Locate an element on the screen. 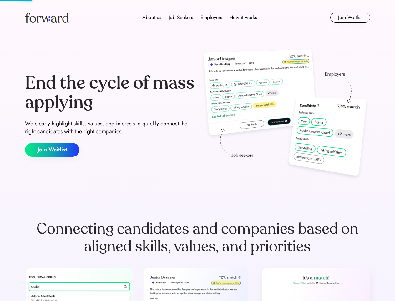 The width and height of the screenshot is (395, 301). div: About us is located at coordinates (152, 18).